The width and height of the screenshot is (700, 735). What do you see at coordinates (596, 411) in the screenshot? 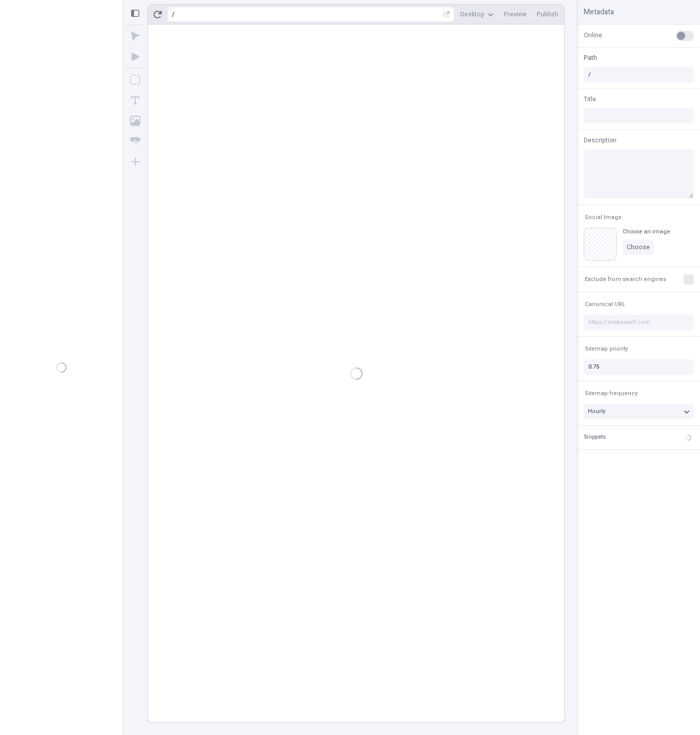
I see `span: Hourly` at bounding box center [596, 411].